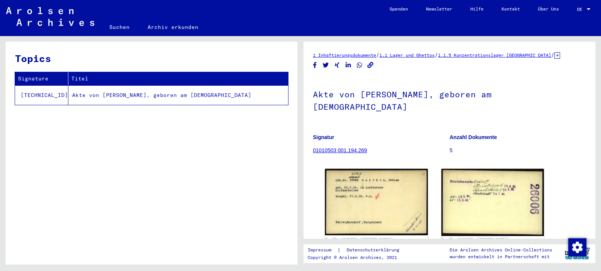  Describe the element at coordinates (340, 150) in the screenshot. I see `a: 01010503 001.194.269` at that location.